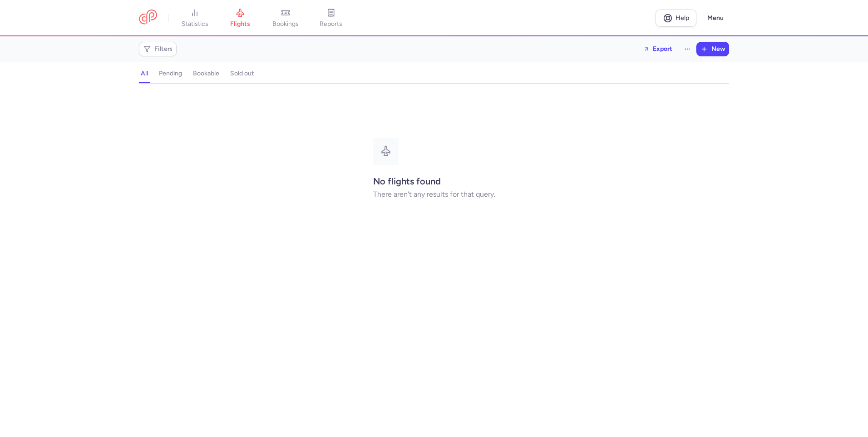 Image resolution: width=868 pixels, height=437 pixels. What do you see at coordinates (171, 74) in the screenshot?
I see `h4: pending` at bounding box center [171, 74].